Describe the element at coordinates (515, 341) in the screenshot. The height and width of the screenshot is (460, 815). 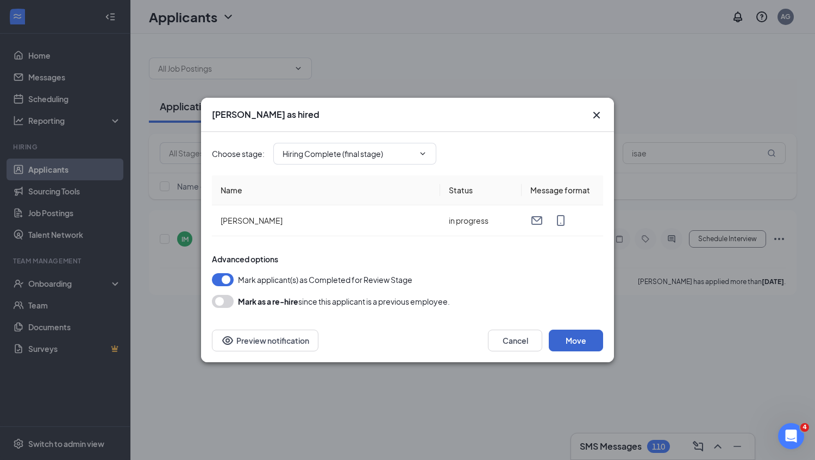
I see `button: Cancel` at that location.